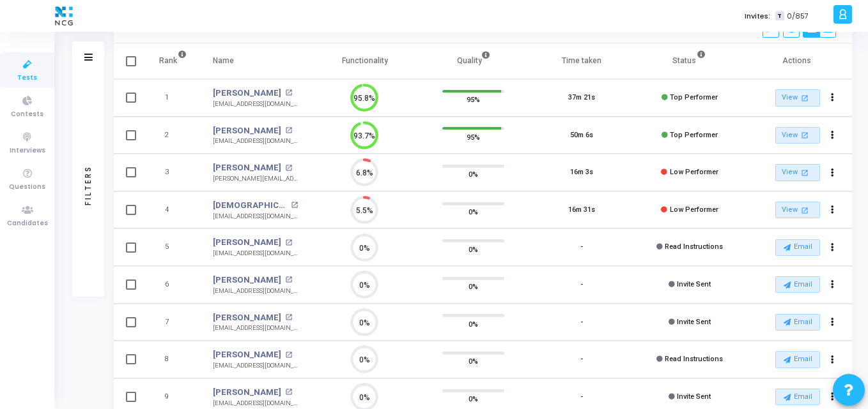  I want to click on span: 0/857, so click(797, 16).